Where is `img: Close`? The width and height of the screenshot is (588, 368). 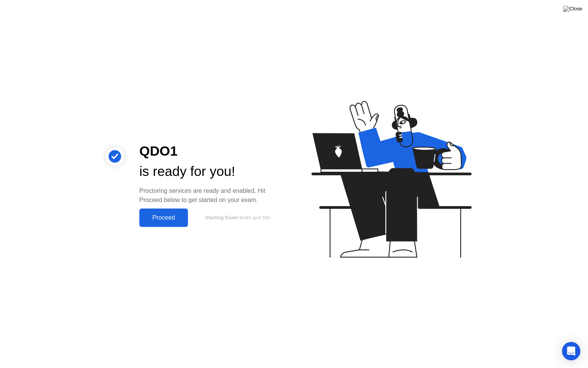 img: Close is located at coordinates (573, 9).